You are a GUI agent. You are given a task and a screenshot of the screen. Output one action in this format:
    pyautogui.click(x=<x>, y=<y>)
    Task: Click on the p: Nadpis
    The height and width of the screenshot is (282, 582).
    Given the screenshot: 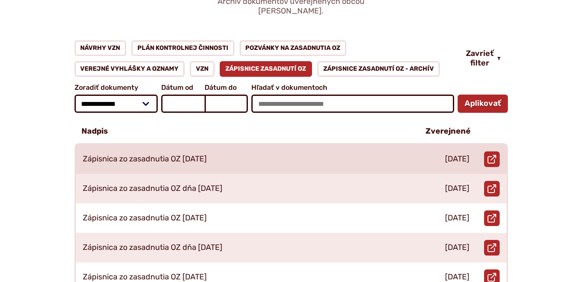 What is the action you would take?
    pyautogui.click(x=95, y=131)
    